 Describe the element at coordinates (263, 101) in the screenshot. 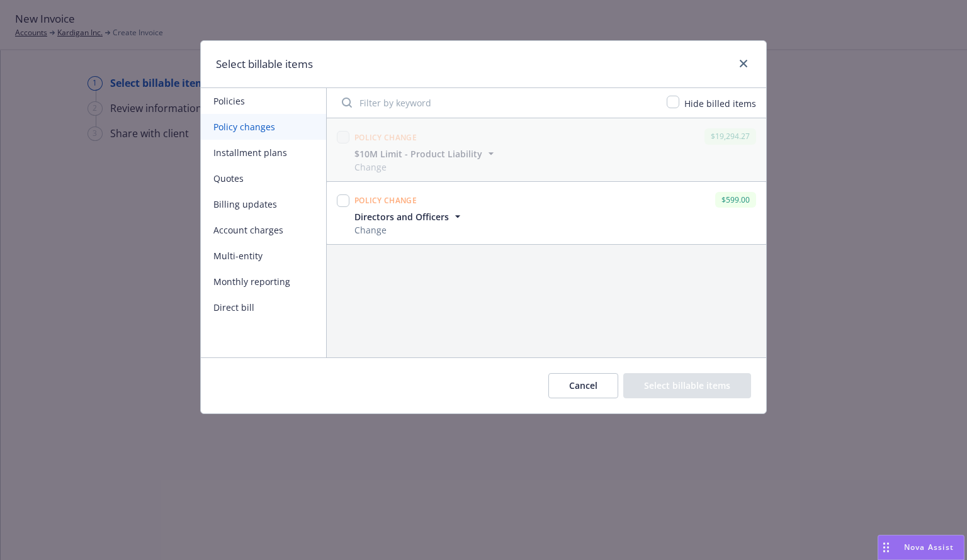

I see `button: Policies` at that location.